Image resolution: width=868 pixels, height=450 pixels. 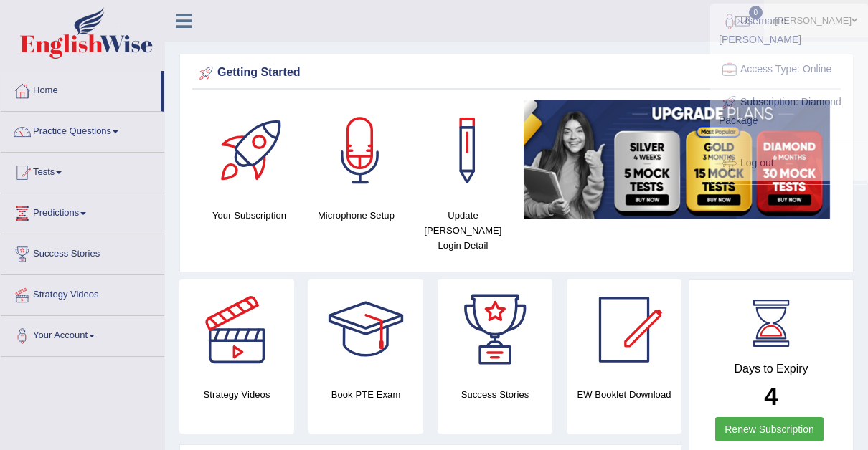 What do you see at coordinates (624, 394) in the screenshot?
I see `h4: EW Booklet Download` at bounding box center [624, 394].